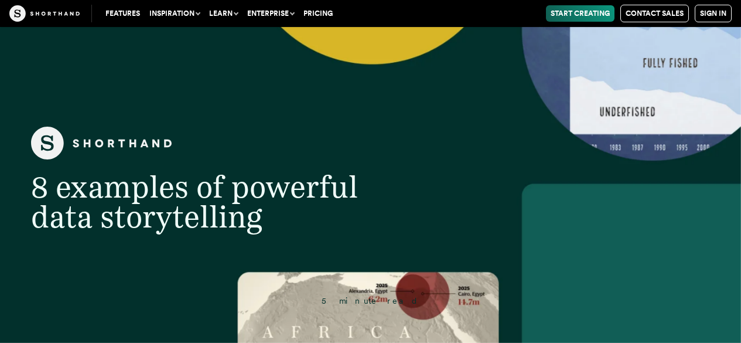  What do you see at coordinates (175, 13) in the screenshot?
I see `button: Inspiration` at bounding box center [175, 13].